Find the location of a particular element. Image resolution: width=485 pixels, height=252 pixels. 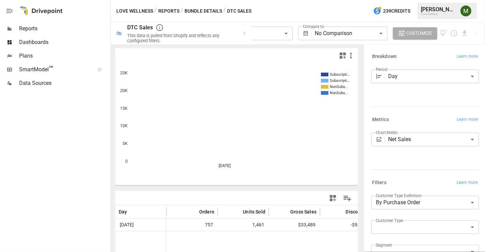

label: Period is located at coordinates (382, 69).